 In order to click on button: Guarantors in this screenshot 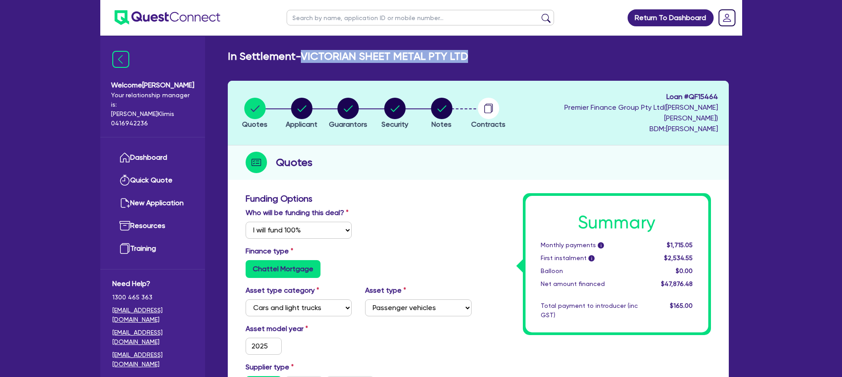, I will do `click(348, 114)`.